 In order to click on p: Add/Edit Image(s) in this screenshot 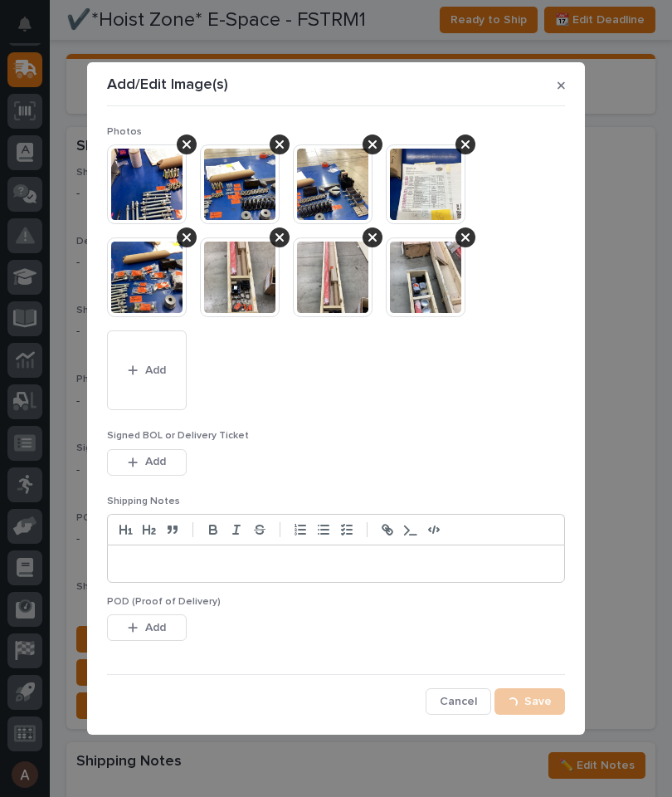, I will do `click(168, 85)`.